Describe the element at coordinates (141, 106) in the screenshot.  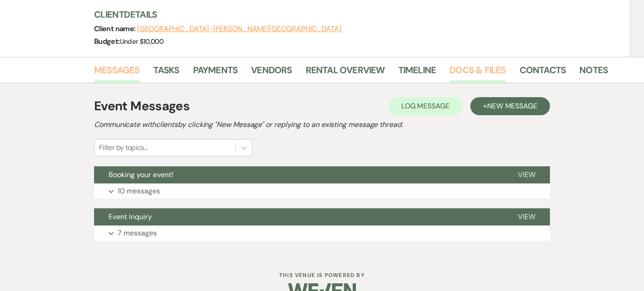
I see `h1: Event Messages` at that location.